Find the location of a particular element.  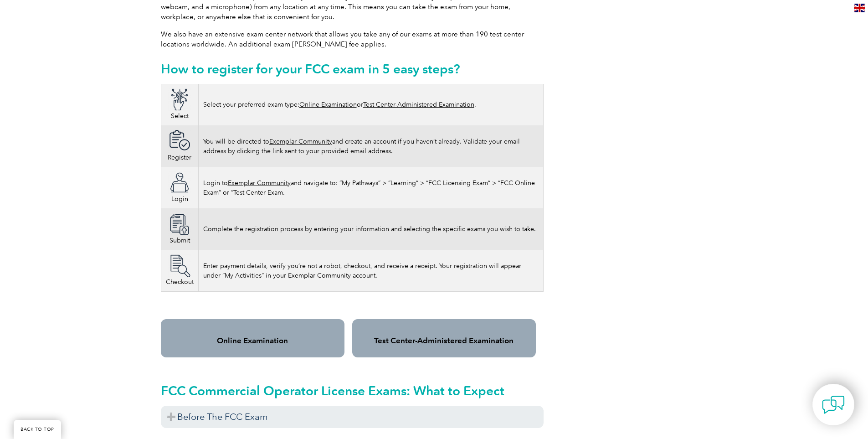

td: Login is located at coordinates (179, 188).